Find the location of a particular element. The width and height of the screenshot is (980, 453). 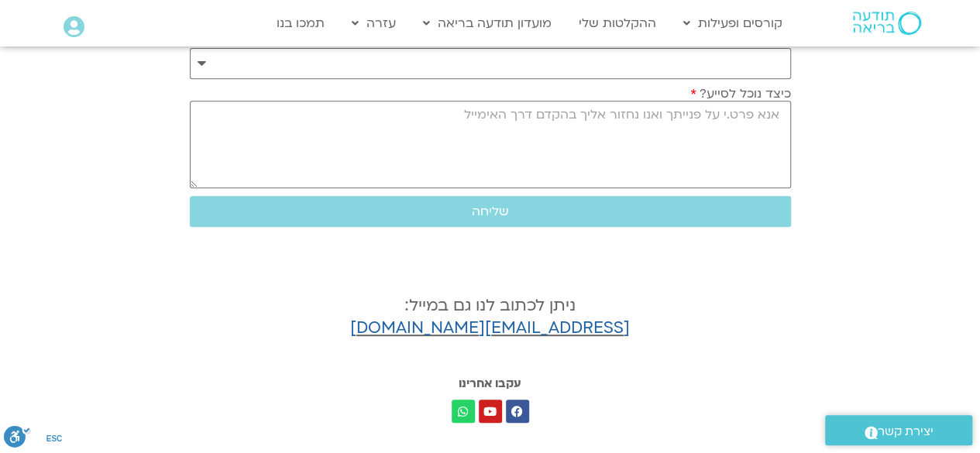

a: תמכו בנו is located at coordinates (301, 23).